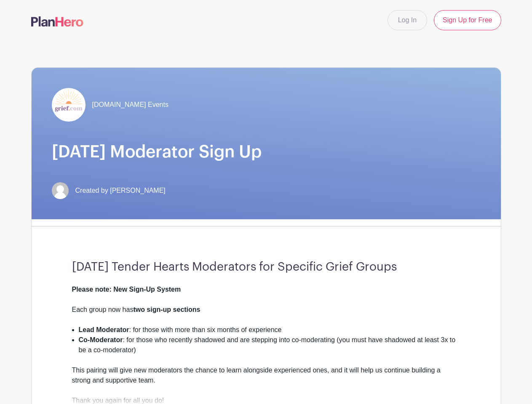 The height and width of the screenshot is (404, 532). What do you see at coordinates (60, 191) in the screenshot?
I see `img: default-ce2991bfa6775e67f084385cd625a349d9dcbb7a52a09fb2fda1e96e2d18dcdb.png` at bounding box center [60, 191].